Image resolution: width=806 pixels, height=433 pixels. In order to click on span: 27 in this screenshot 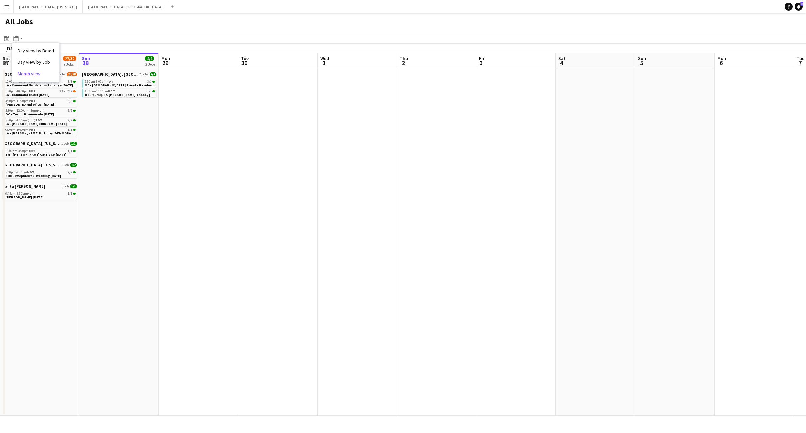, I will do `click(6, 63)`.